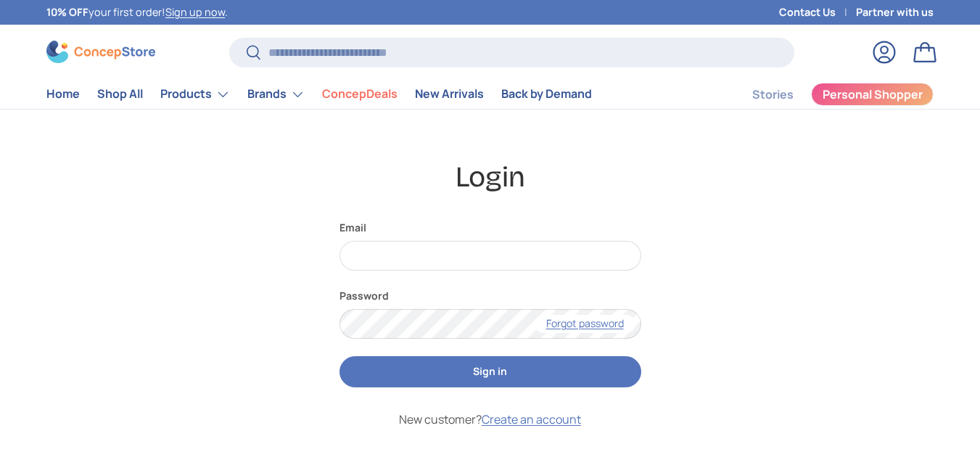 This screenshot has width=980, height=465. I want to click on a: Brands, so click(276, 95).